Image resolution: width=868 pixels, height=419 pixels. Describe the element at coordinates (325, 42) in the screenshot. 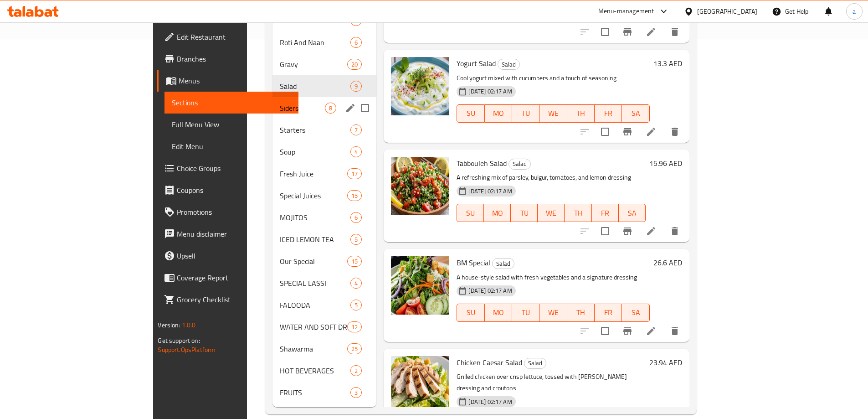

I see `div: Roti And Naan6` at that location.